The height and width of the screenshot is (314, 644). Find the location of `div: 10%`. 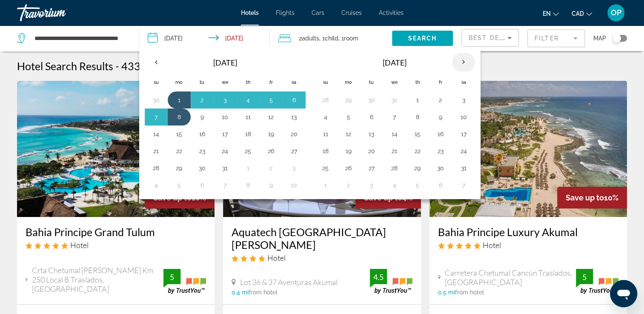

div: 10% is located at coordinates (592, 198).